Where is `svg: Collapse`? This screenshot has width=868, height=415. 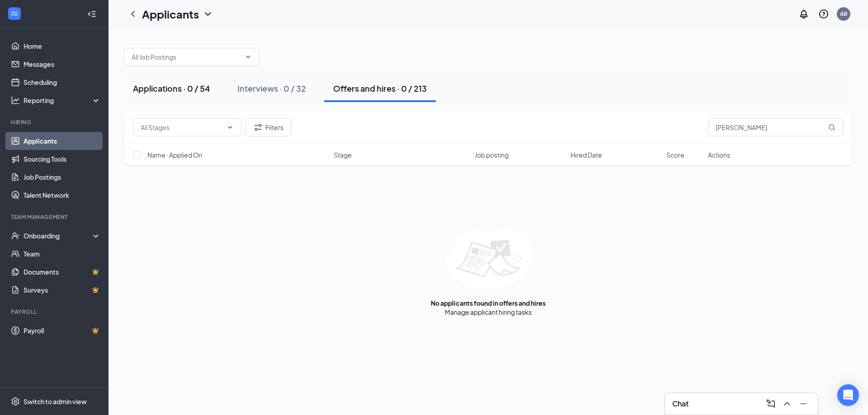
svg: Collapse is located at coordinates (92, 14).